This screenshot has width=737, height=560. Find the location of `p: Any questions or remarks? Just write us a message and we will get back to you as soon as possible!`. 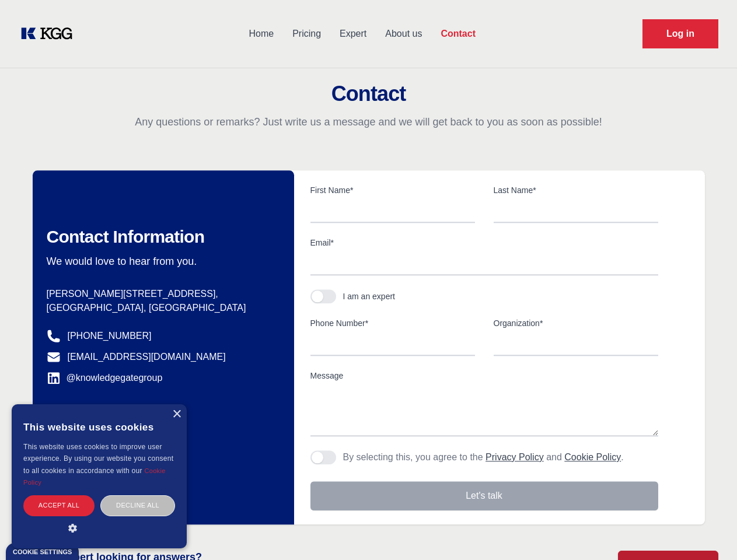

p: Any questions or remarks? Just write us a message and we will get back to you as soon as possible! is located at coordinates (368, 122).